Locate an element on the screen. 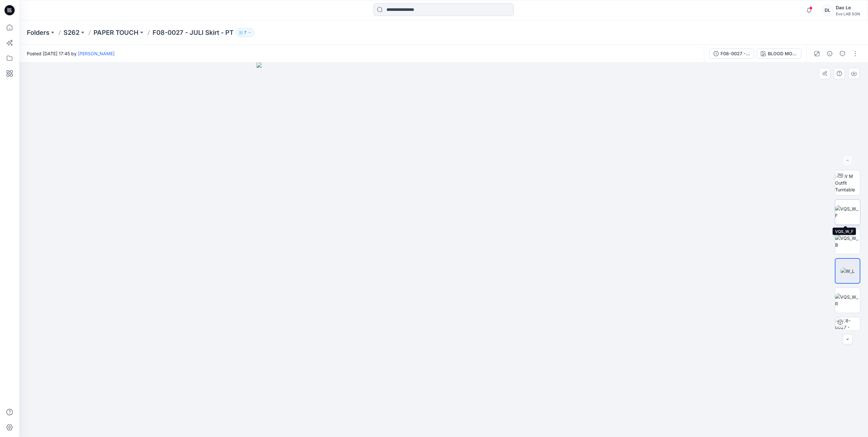 The height and width of the screenshot is (437, 868). div: Evo LAB SGN is located at coordinates (848, 14).